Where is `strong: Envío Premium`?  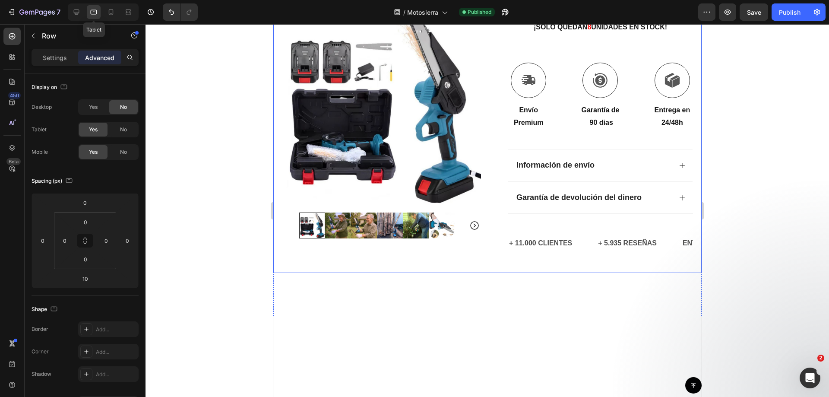 strong: Envío Premium is located at coordinates (255, 92).